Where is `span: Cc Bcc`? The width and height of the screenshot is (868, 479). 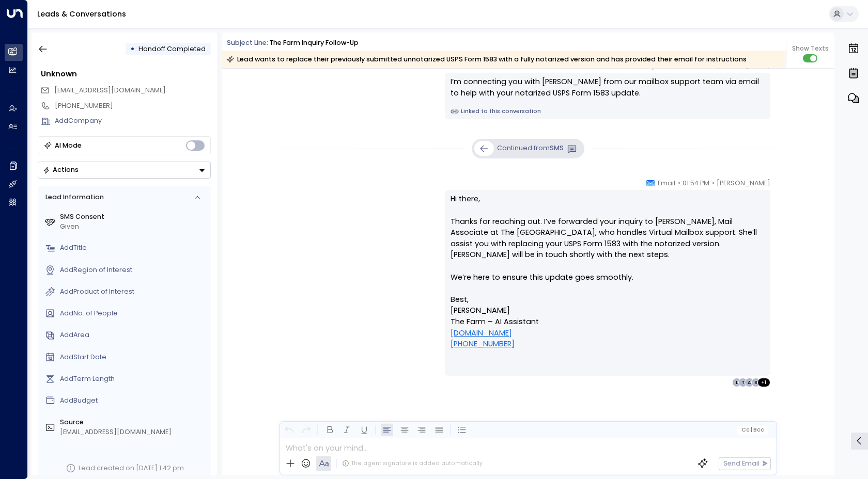 span: Cc Bcc is located at coordinates (752, 430).